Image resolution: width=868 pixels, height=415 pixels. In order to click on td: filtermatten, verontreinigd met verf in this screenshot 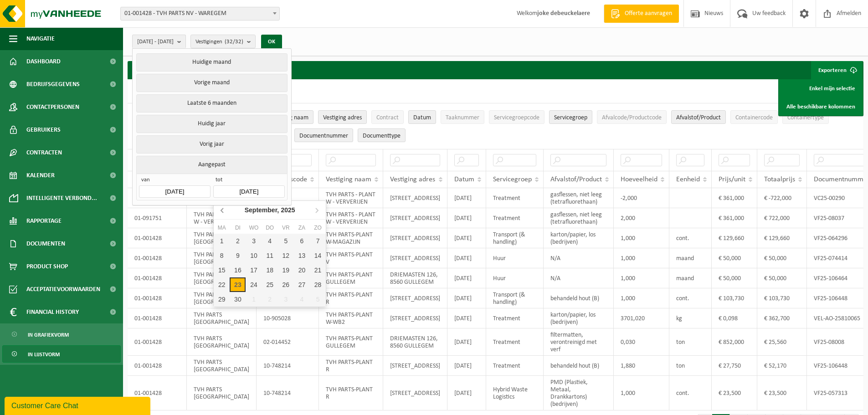, I will do `click(578, 342)`.